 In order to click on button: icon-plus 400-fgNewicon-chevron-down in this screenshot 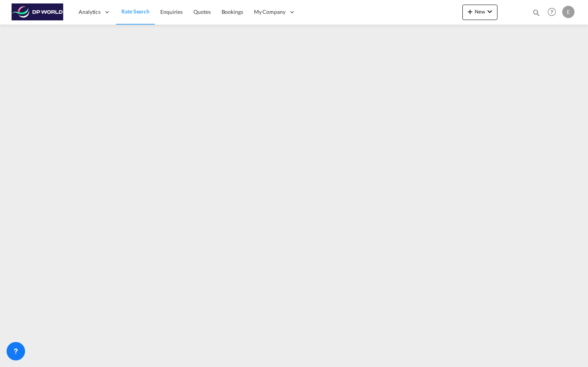, I will do `click(480, 12)`.